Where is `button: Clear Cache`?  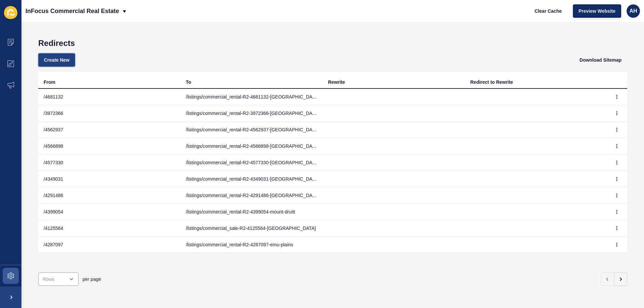 button: Clear Cache is located at coordinates (548, 11).